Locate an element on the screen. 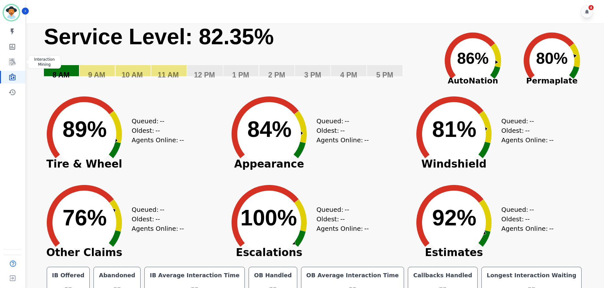 Image resolution: width=604 pixels, height=288 pixels. text: 84% is located at coordinates (269, 129).